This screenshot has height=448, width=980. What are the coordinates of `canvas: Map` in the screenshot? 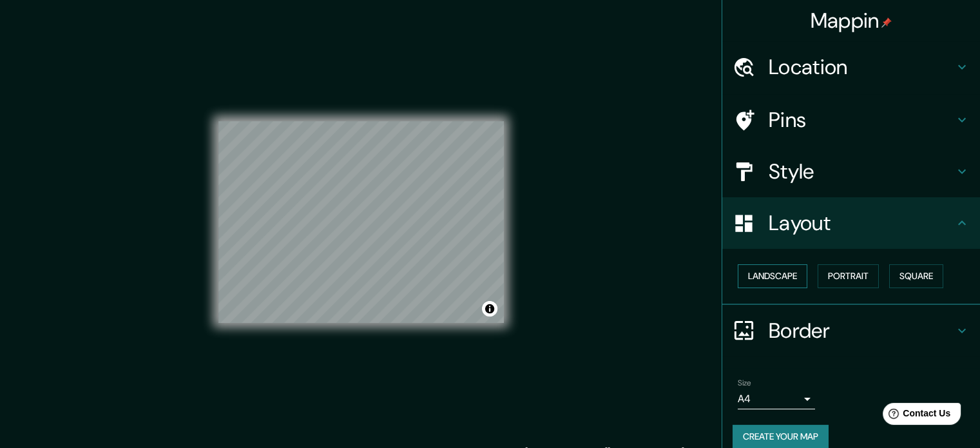 It's located at (361, 222).